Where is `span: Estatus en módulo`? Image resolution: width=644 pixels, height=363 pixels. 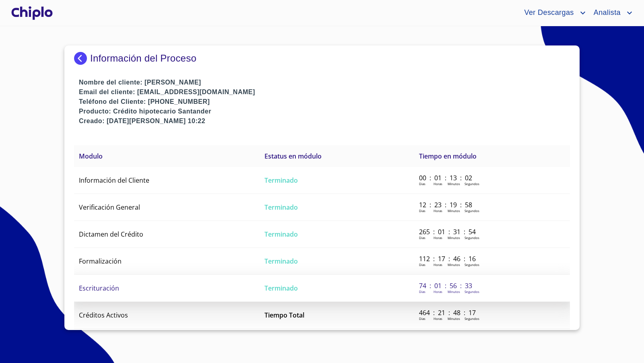 span: Estatus en módulo is located at coordinates (293, 156).